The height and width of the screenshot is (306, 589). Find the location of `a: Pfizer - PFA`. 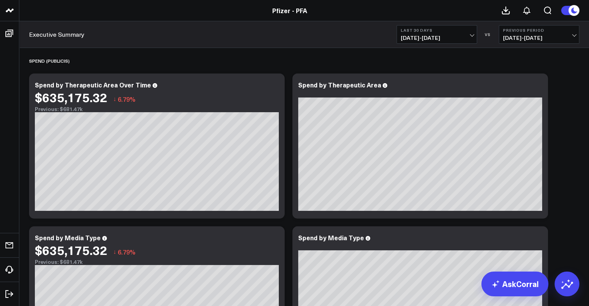

a: Pfizer - PFA is located at coordinates (289, 10).